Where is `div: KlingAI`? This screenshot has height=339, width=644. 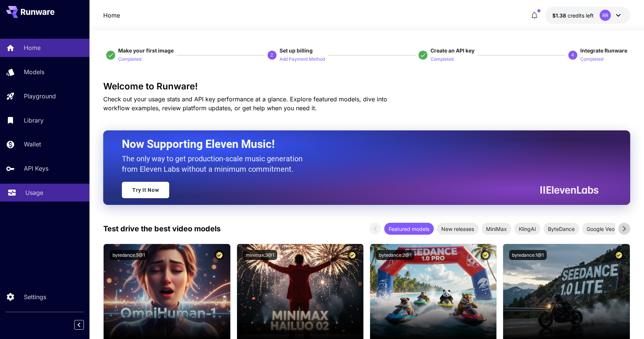
div: KlingAI is located at coordinates (527, 229).